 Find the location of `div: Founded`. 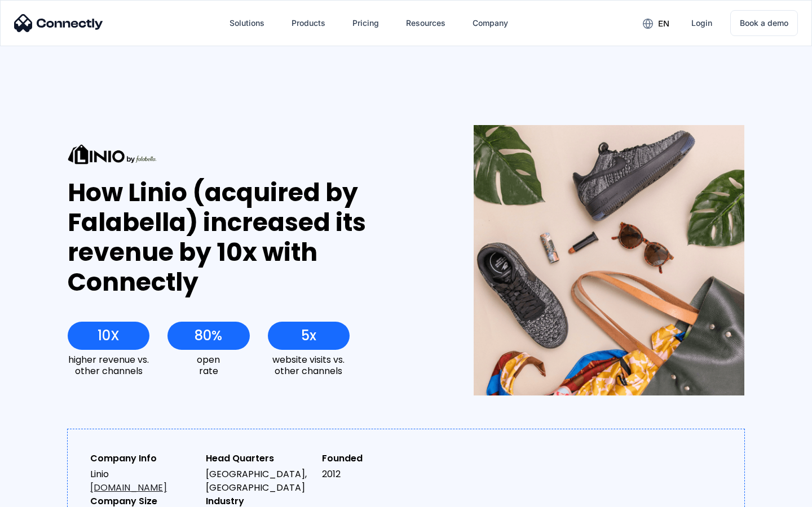

div: Founded is located at coordinates (375, 458).